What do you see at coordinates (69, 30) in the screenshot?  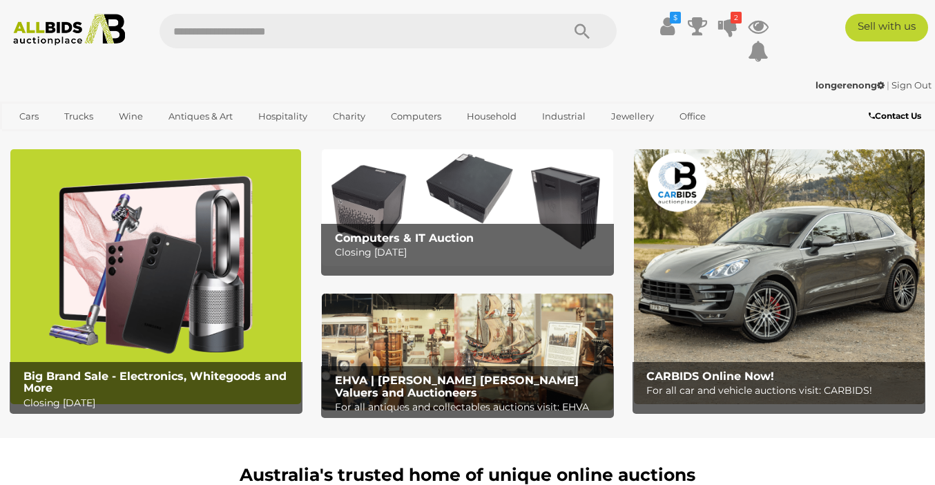 I see `img: Allbids.com.au` at bounding box center [69, 30].